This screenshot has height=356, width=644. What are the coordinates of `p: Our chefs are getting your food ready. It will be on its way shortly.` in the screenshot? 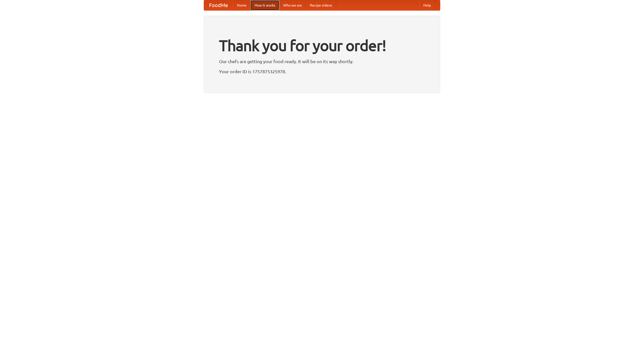 It's located at (322, 62).